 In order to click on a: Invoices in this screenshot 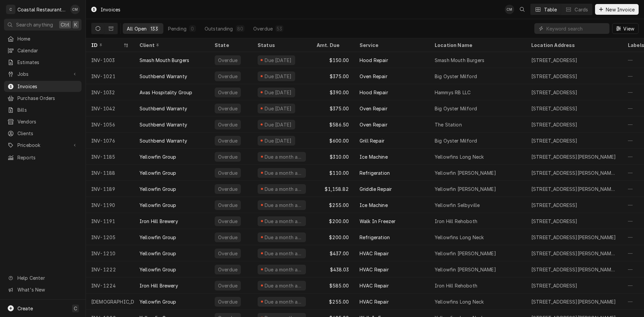, I will do `click(43, 86)`.